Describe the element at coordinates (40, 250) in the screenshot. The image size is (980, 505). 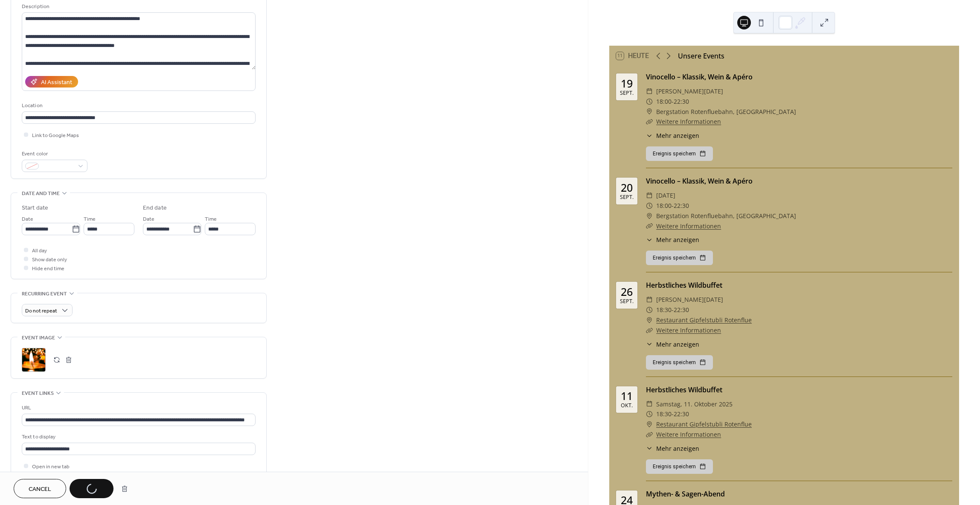
I see `span: All day` at that location.